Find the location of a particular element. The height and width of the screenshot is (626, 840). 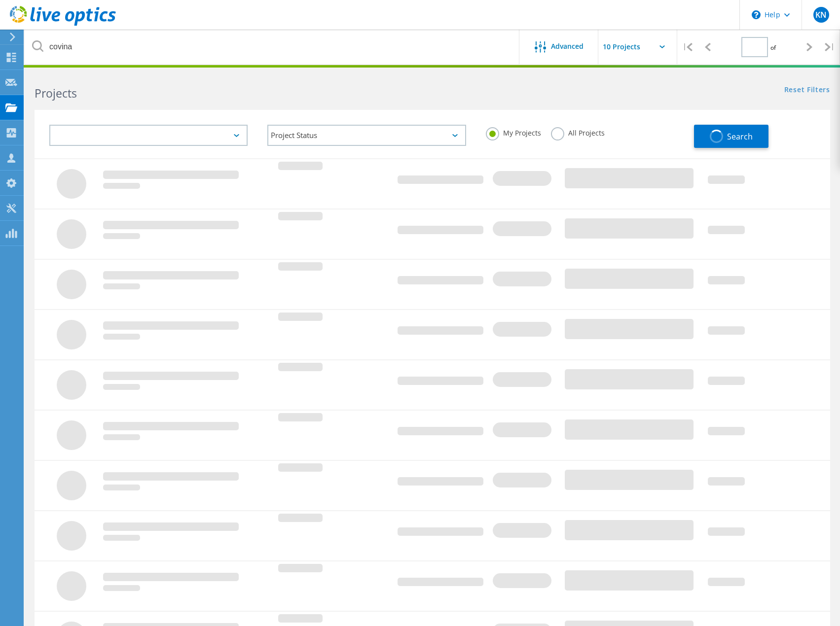

b: Projects is located at coordinates (56, 94).